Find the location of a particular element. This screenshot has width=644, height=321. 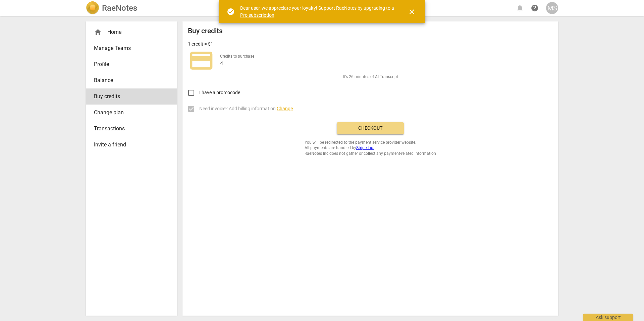

span: check_circle is located at coordinates (231, 12).